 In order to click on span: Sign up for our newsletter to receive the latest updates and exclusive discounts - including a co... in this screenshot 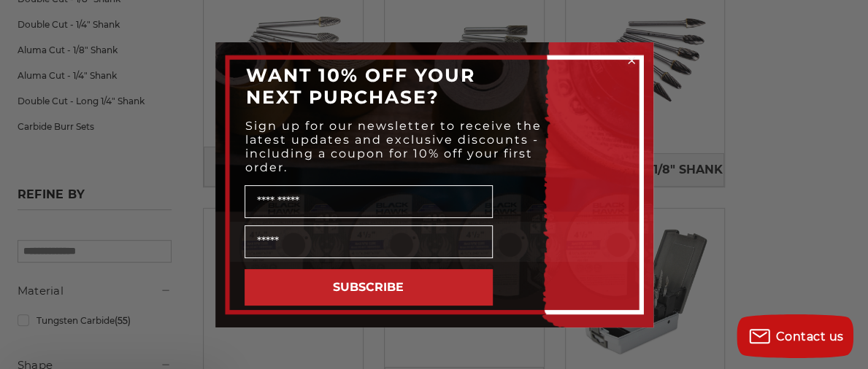, I will do `click(393, 147)`.